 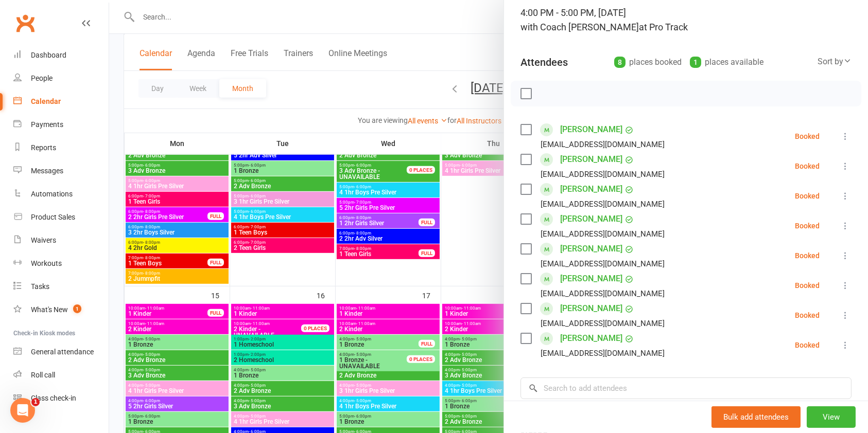 I want to click on a: Roll call, so click(x=60, y=375).